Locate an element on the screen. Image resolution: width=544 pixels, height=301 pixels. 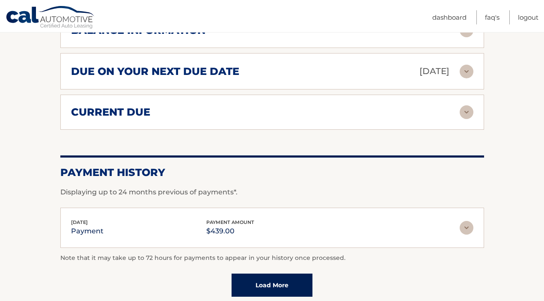
a: Dashboard is located at coordinates (450, 17).